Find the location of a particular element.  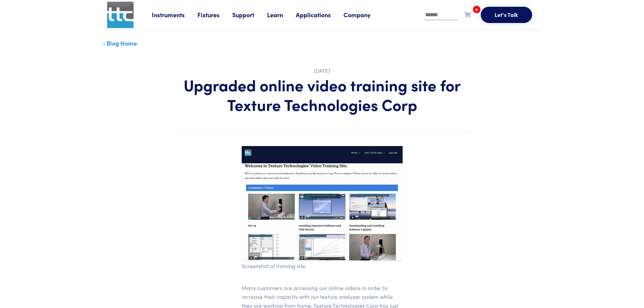

img: Screenshot of training site is located at coordinates (322, 204).